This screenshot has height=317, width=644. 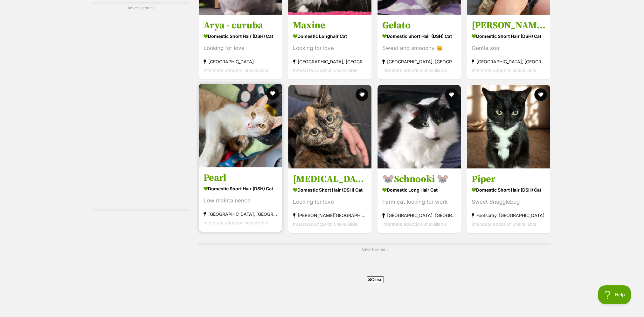 What do you see at coordinates (330, 127) in the screenshot?
I see `img: Tartar - Domestic Short Hair (DSH) Cat` at bounding box center [330, 127].